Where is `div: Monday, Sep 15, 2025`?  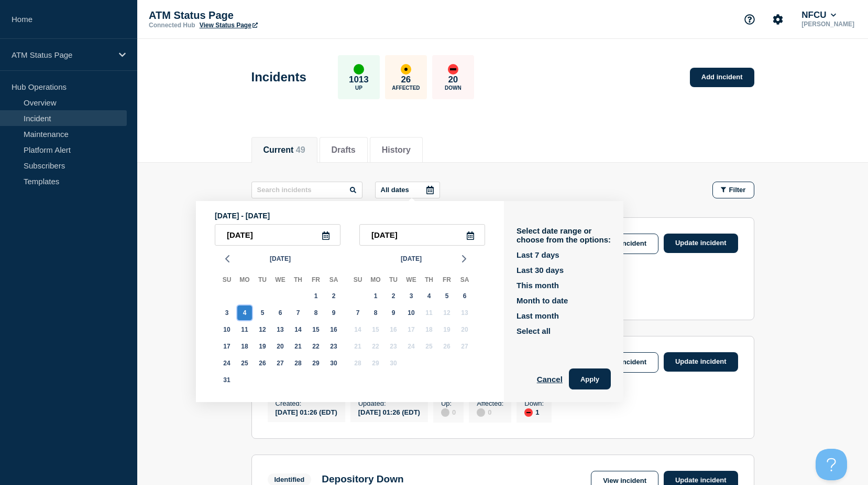
div: Monday, Sep 15, 2025 is located at coordinates (376, 329).